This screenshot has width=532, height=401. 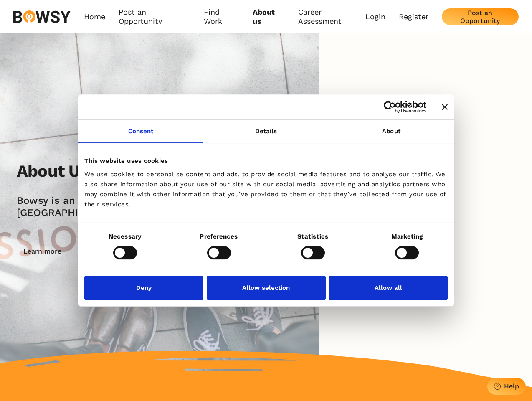 What do you see at coordinates (42, 251) in the screenshot?
I see `div: Learn more` at bounding box center [42, 251].